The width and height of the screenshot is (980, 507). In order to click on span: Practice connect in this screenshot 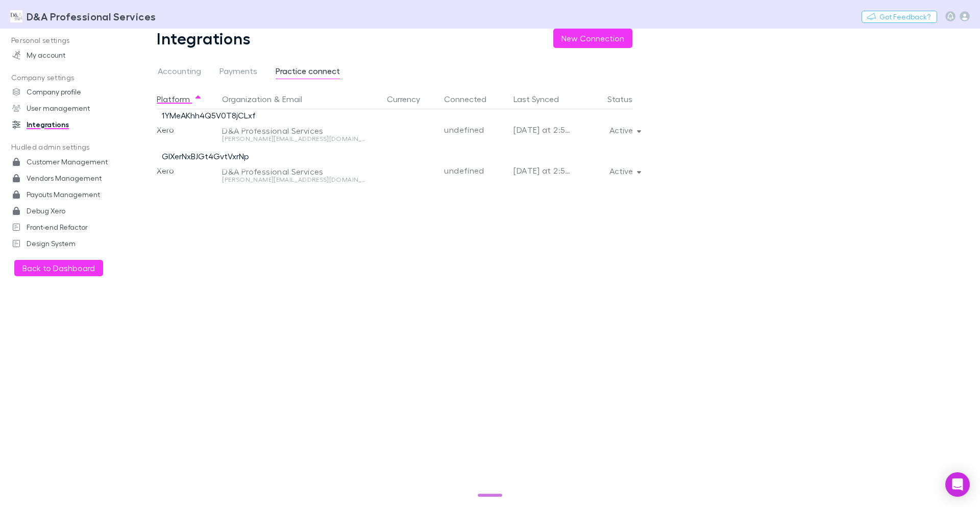, I will do `click(307, 72)`.